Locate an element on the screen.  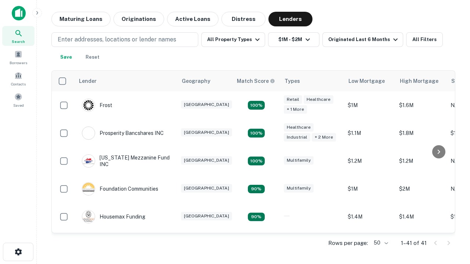
span: Contacts is located at coordinates (18, 84).